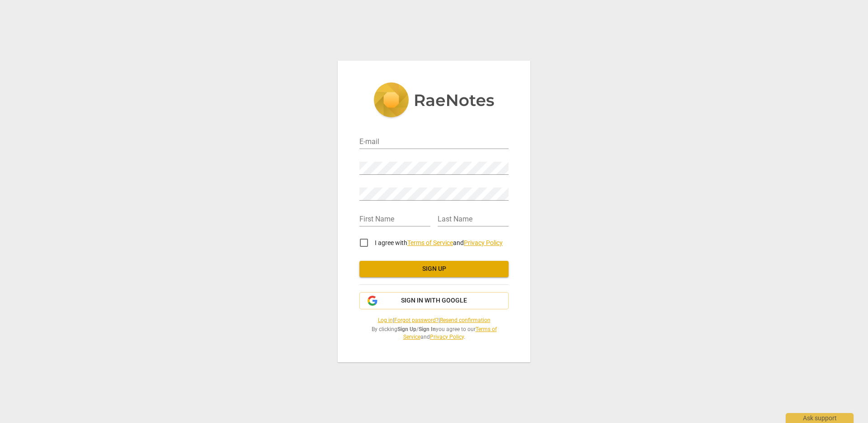 This screenshot has height=423, width=868. I want to click on b: Sign Up, so click(407, 329).